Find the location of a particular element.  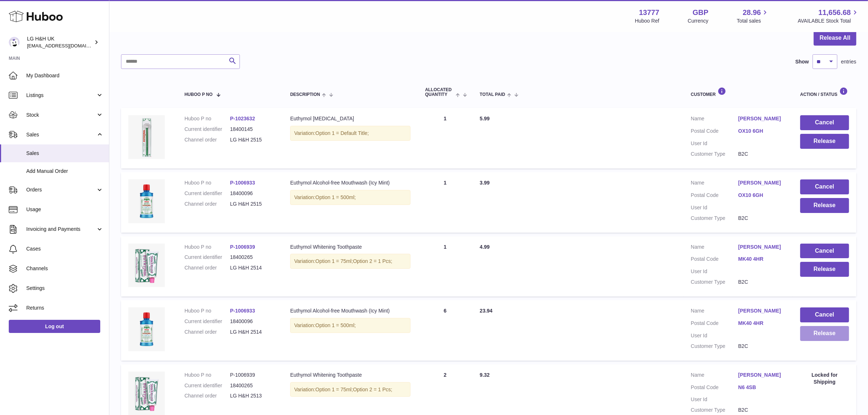

span: Add Manual Order is located at coordinates (65, 171).